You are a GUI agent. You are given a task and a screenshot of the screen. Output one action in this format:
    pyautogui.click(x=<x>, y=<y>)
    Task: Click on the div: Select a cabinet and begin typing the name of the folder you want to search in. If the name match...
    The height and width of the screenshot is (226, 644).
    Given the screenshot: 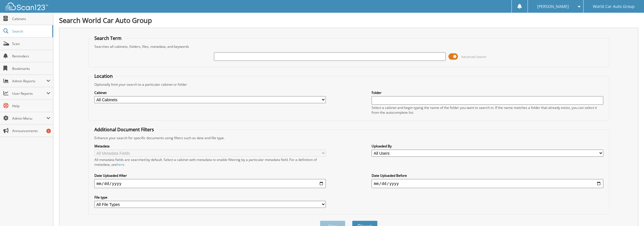 What is the action you would take?
    pyautogui.click(x=487, y=110)
    